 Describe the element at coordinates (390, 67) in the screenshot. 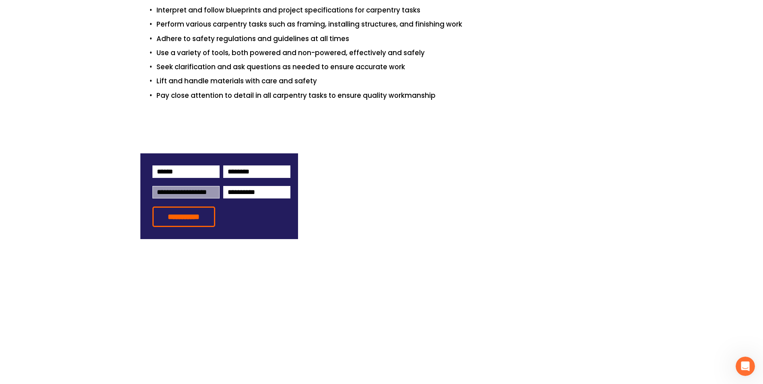

I see `p: Seek clarification and ask questions as needed to ensure accurate work` at that location.